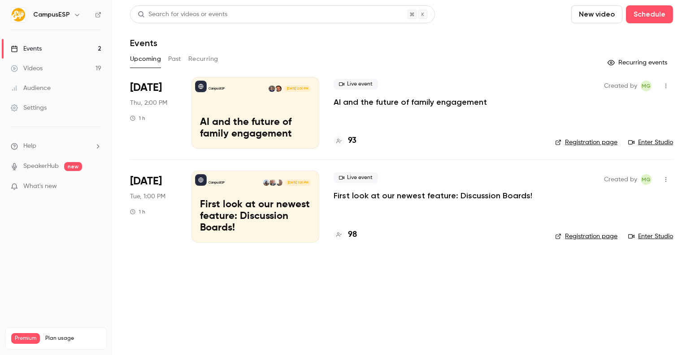 This screenshot has height=355, width=691. Describe the element at coordinates (352, 141) in the screenshot. I see `h4: 93` at that location.